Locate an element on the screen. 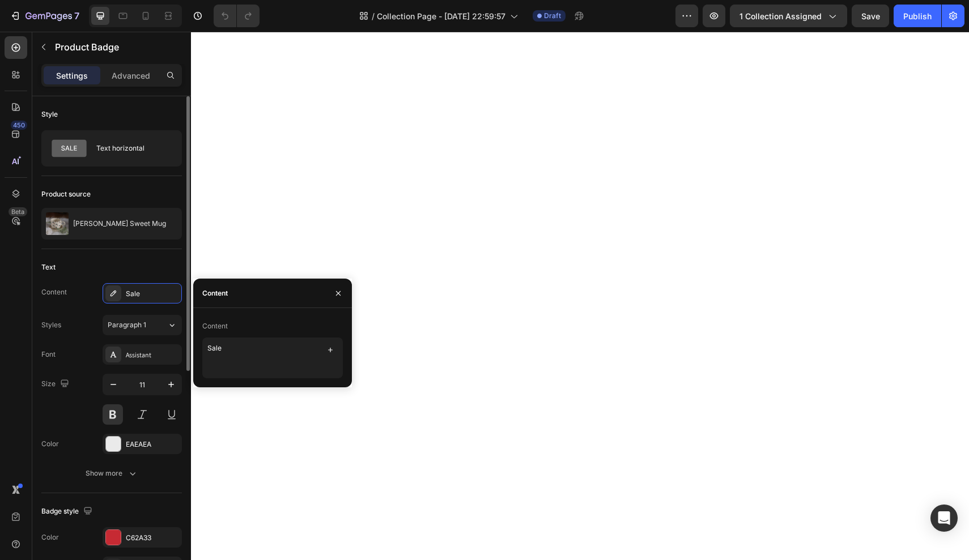 The height and width of the screenshot is (560, 969). p: Advanced is located at coordinates (131, 76).